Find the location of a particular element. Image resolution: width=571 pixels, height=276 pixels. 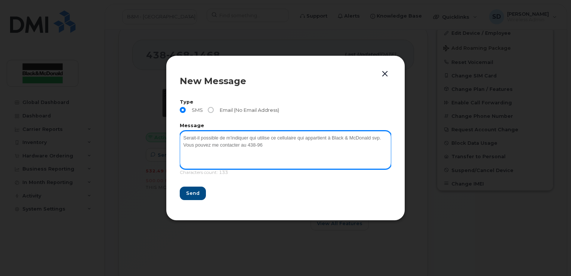

span: Email (No Email Address) is located at coordinates (248, 110).